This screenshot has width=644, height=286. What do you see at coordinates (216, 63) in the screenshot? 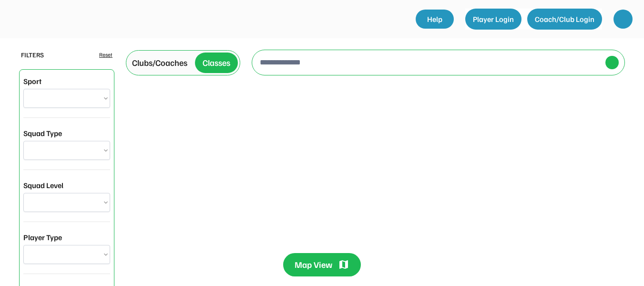
I see `div: Classes` at bounding box center [216, 63].